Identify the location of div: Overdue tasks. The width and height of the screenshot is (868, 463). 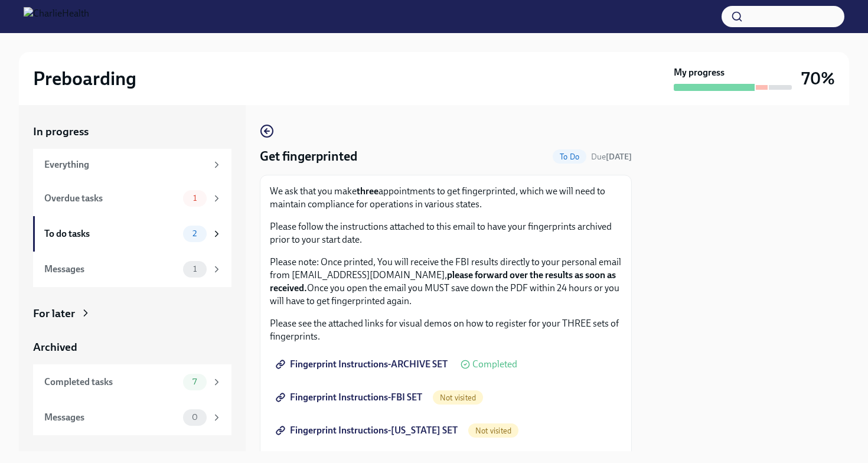
(111, 199).